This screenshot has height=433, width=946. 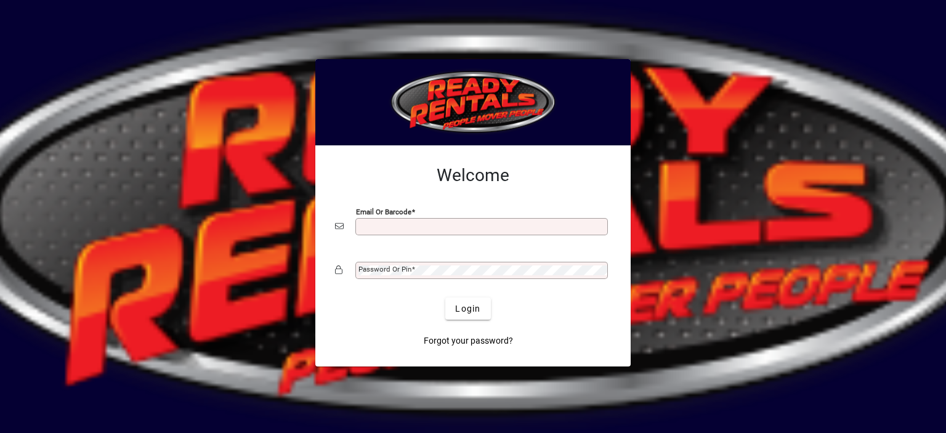 I want to click on h2: Welcome, so click(x=473, y=176).